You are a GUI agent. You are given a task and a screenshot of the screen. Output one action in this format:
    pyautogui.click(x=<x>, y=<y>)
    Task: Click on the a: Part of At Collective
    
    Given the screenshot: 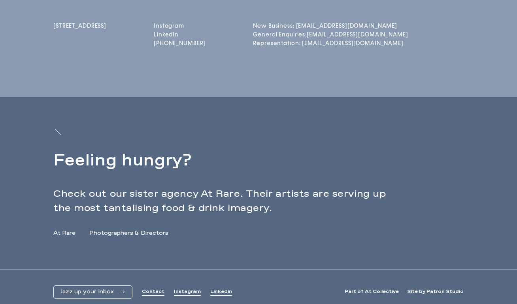 What is the action you would take?
    pyautogui.click(x=372, y=291)
    